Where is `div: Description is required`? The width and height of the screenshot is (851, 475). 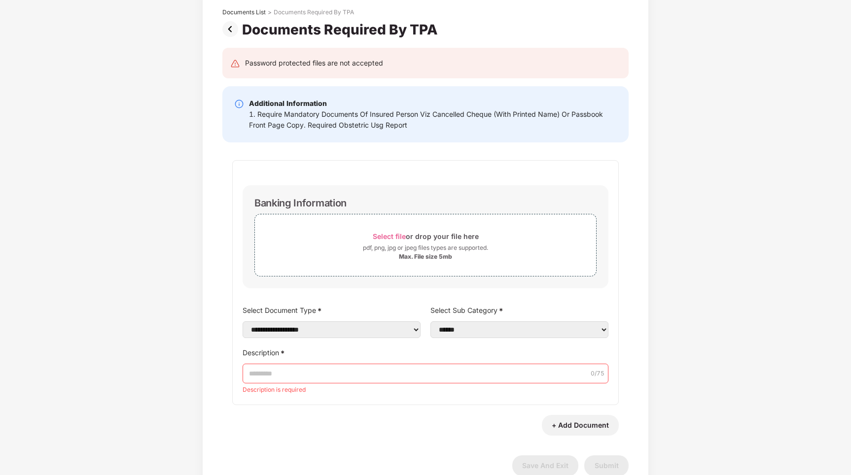
div: Description is required is located at coordinates (426, 390).